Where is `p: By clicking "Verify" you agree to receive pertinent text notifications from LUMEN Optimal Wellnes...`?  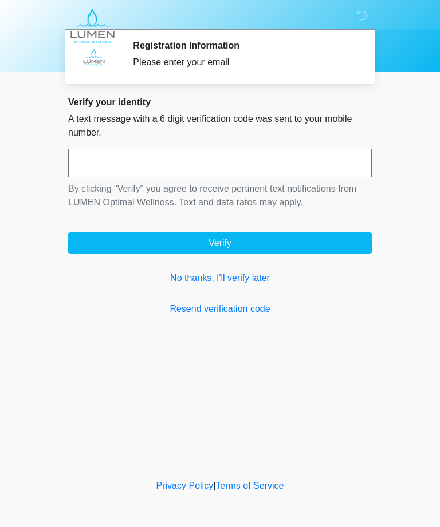
p: By clicking "Verify" you agree to receive pertinent text notifications from LUMEN Optimal Wellnes... is located at coordinates (220, 196).